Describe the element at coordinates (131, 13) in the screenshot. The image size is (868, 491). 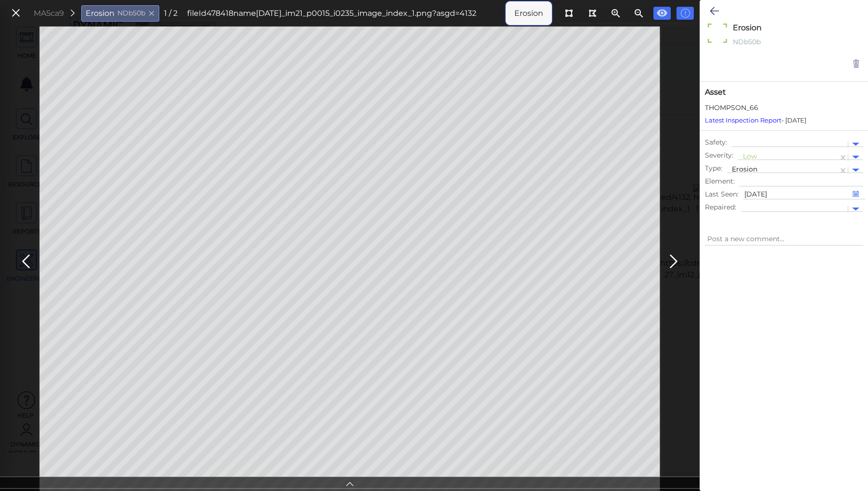
I see `span: NDb50b` at that location.